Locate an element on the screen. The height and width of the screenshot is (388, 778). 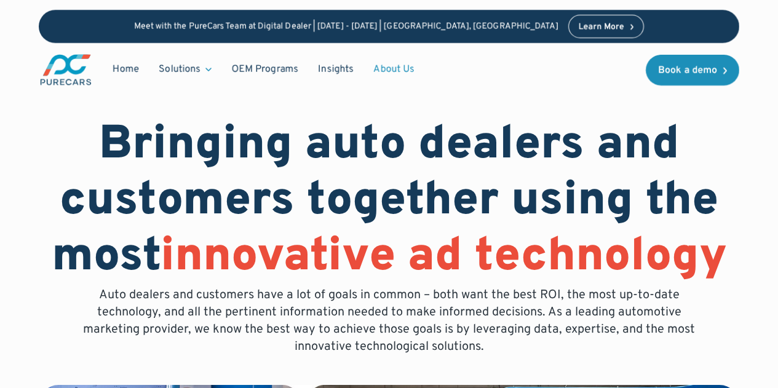
h1: Bringing auto dealers and customers together using the most is located at coordinates (389, 202).